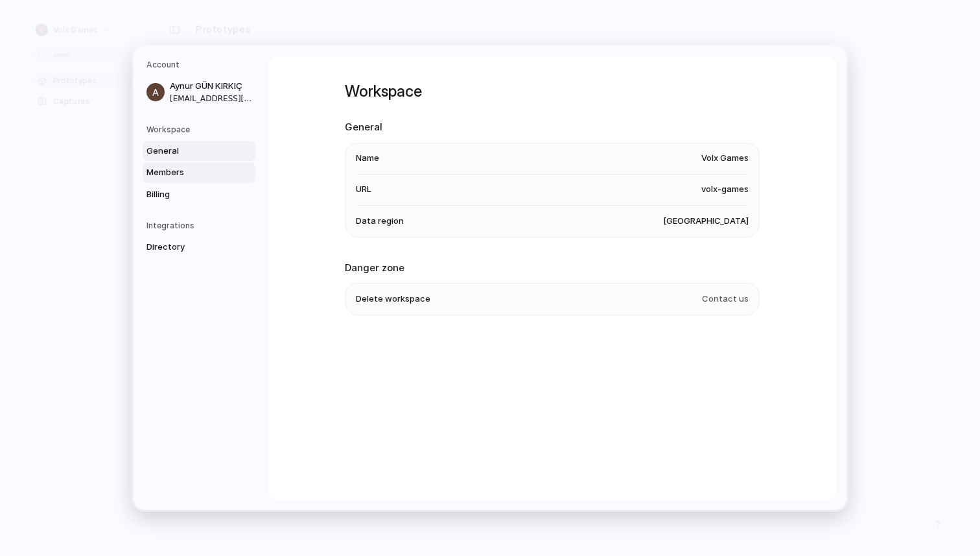  What do you see at coordinates (188, 151) in the screenshot?
I see `span: General` at bounding box center [188, 151].